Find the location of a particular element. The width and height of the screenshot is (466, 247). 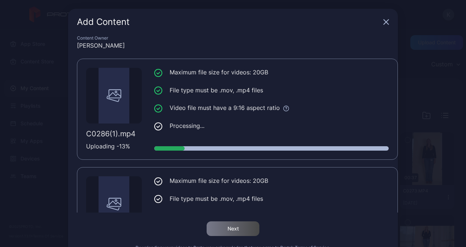

div: Content Owner is located at coordinates (233, 38).